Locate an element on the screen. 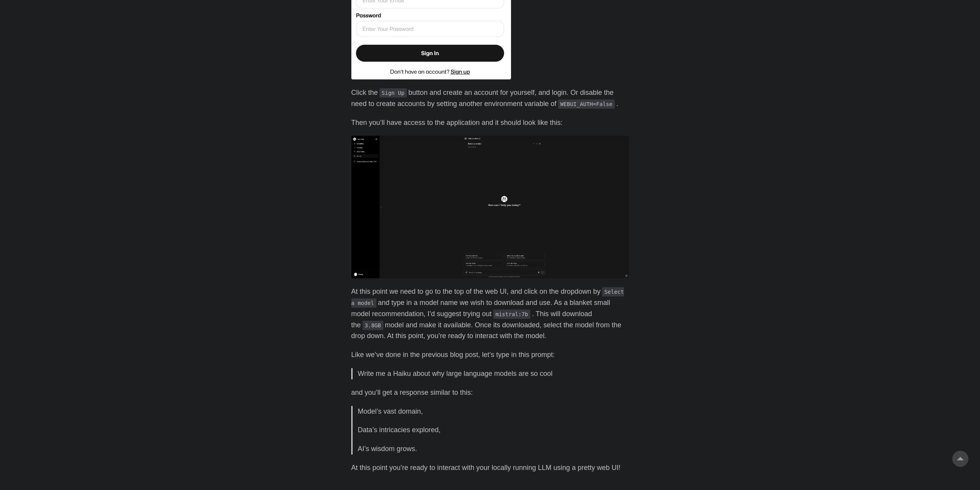 The width and height of the screenshot is (980, 490). p: Then you’ll have access to the application and it should look like this: is located at coordinates (490, 123).